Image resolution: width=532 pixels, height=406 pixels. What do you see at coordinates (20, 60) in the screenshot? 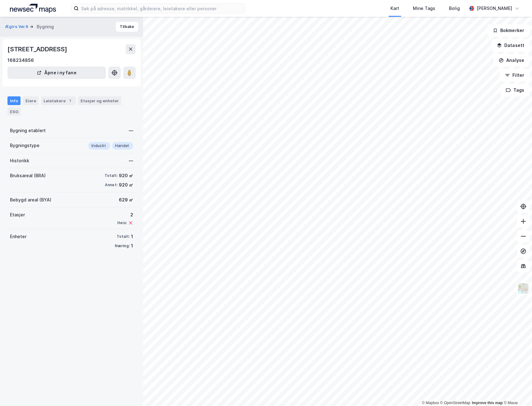
I see `div: 168234856` at bounding box center [20, 60].